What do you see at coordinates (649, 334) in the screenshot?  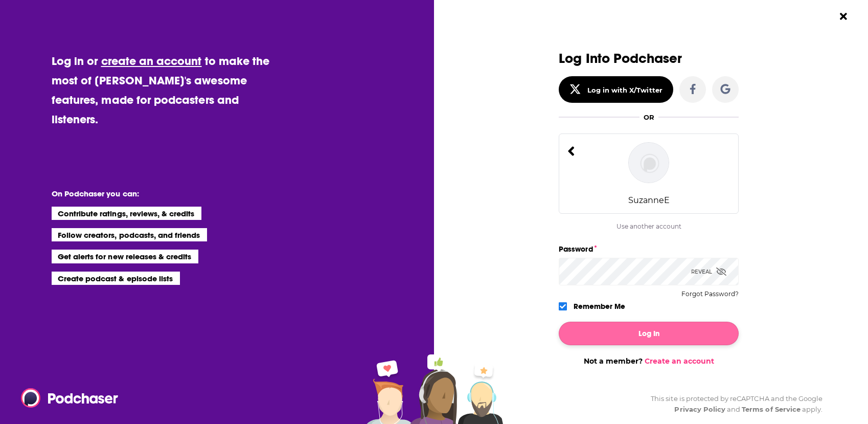 I see `button: Log In` at bounding box center [649, 334].